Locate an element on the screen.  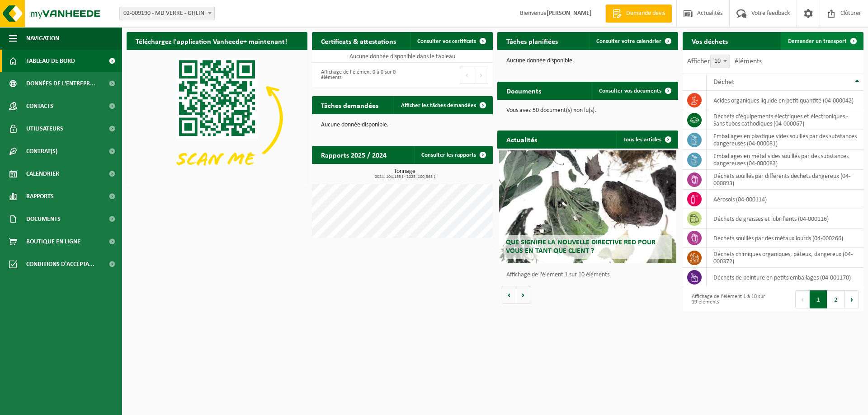
td: aérosols (04-000114) is located at coordinates (784, 199).